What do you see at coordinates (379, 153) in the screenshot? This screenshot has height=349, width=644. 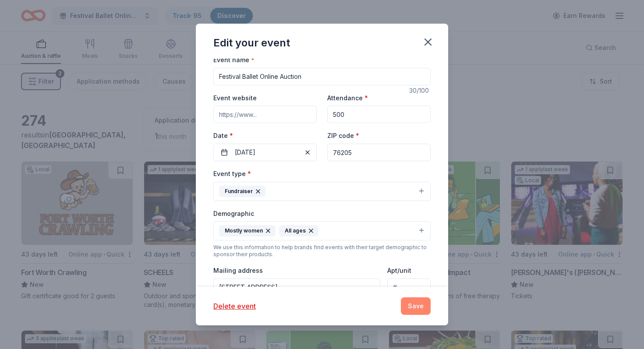 I see `input: 12345 (U.S. only)` at bounding box center [379, 153].